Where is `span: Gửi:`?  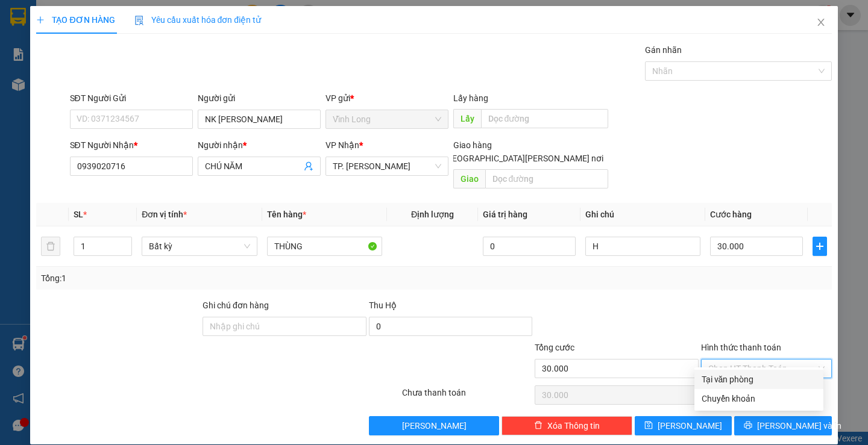
span: Gửi: is located at coordinates (19, 17).